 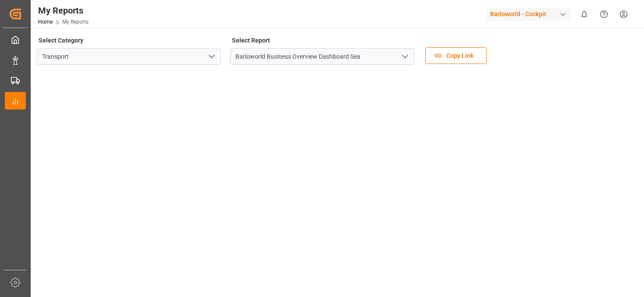 What do you see at coordinates (63, 10) in the screenshot?
I see `div: My Reports` at bounding box center [63, 10].